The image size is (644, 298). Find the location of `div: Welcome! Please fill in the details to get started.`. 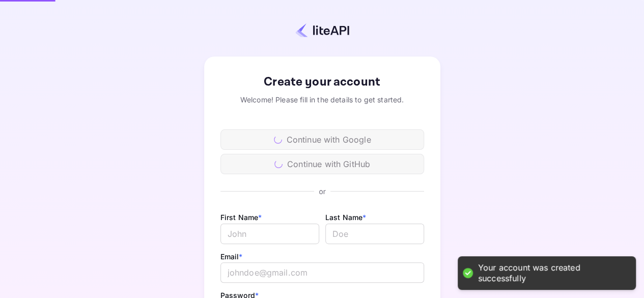

div: Welcome! Please fill in the details to get started. is located at coordinates (322, 100).